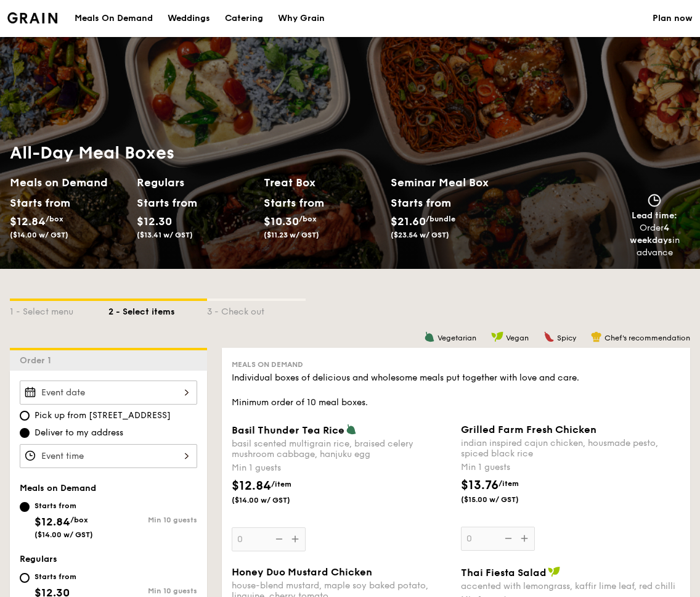 The width and height of the screenshot is (700, 597). What do you see at coordinates (32, 18) in the screenshot?
I see `img: Grain` at bounding box center [32, 18].